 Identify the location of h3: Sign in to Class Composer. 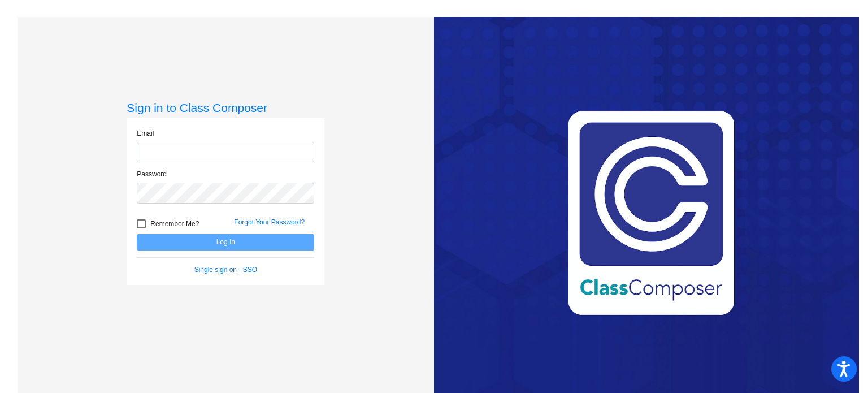
(226, 107).